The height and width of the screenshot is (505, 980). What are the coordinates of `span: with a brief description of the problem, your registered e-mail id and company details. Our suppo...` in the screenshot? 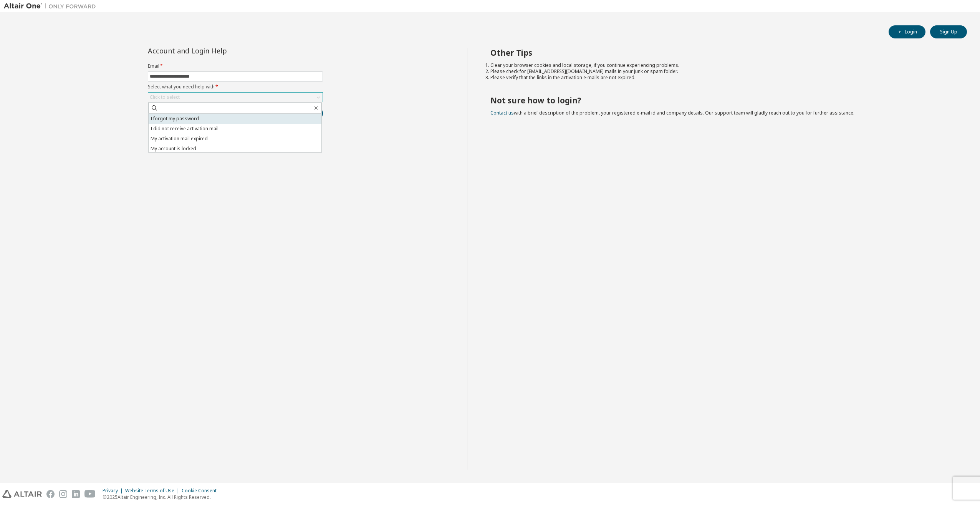 It's located at (672, 112).